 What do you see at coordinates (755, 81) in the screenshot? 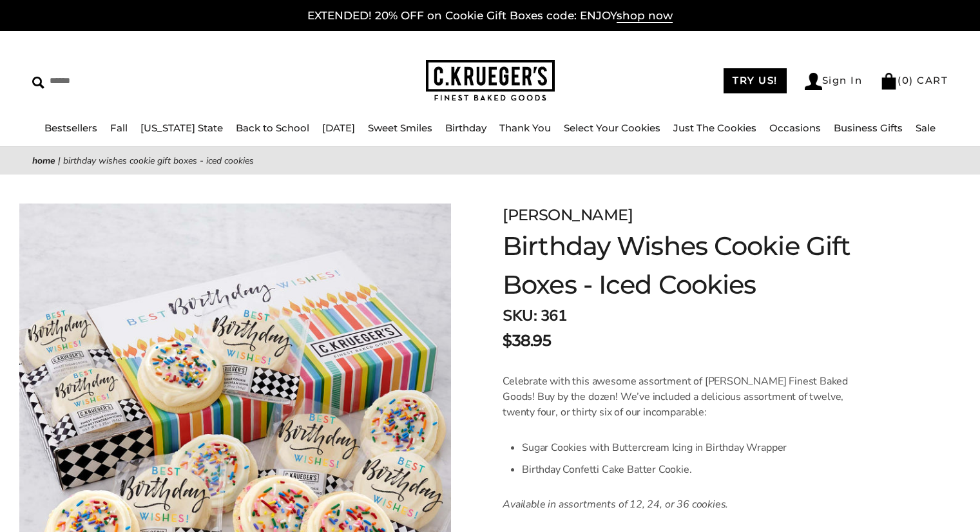
I see `a: TRY US!` at bounding box center [755, 81].